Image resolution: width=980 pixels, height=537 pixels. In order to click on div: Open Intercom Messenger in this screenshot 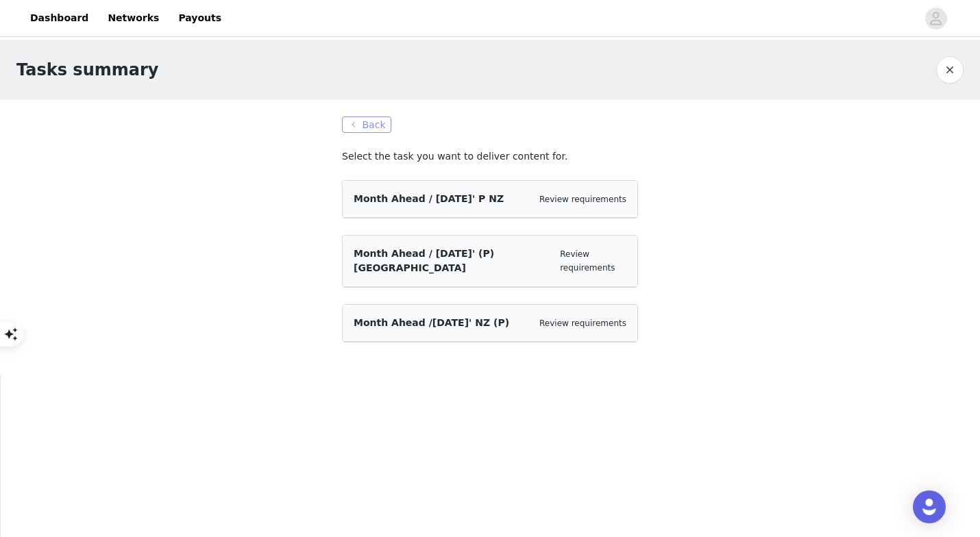, I will do `click(929, 508)`.